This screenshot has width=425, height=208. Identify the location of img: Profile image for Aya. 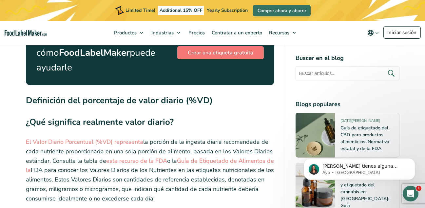
(20, 25).